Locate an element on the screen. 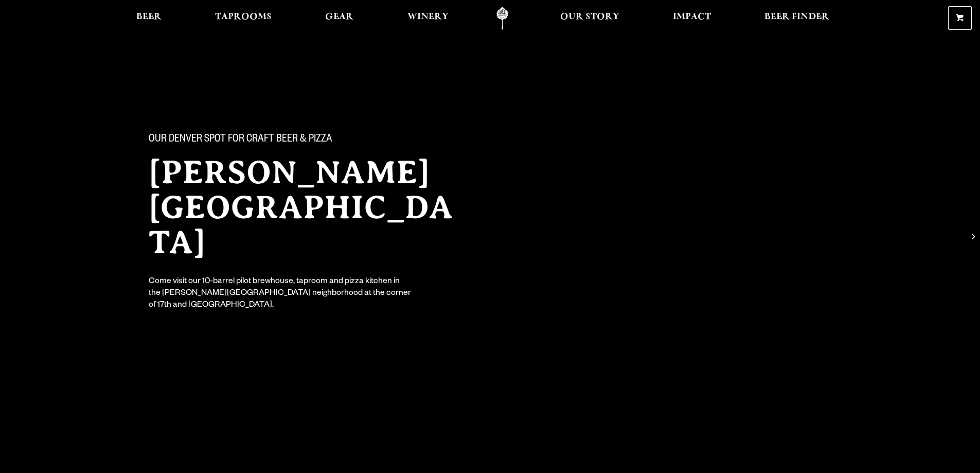  a: Gear is located at coordinates (339, 18).